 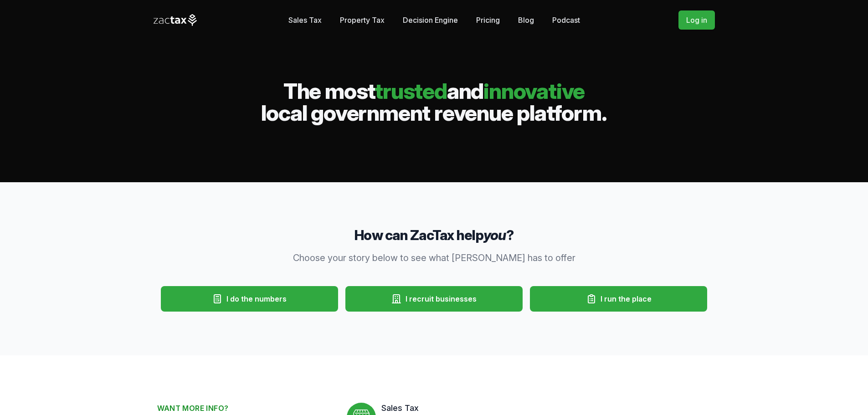 I want to click on span: innovative, so click(x=534, y=91).